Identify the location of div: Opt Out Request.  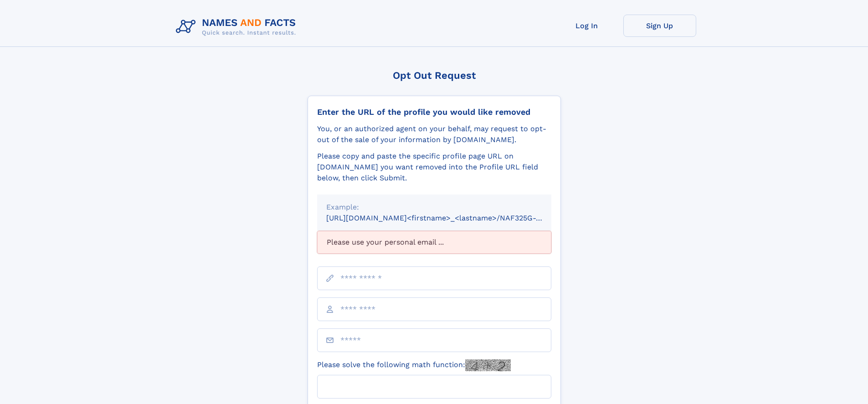
(434, 75).